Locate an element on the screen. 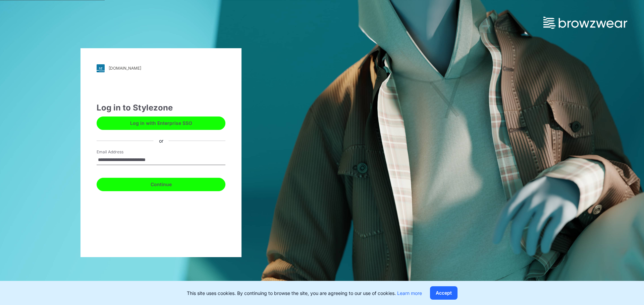 This screenshot has height=305, width=644. button: Accept is located at coordinates (444, 293).